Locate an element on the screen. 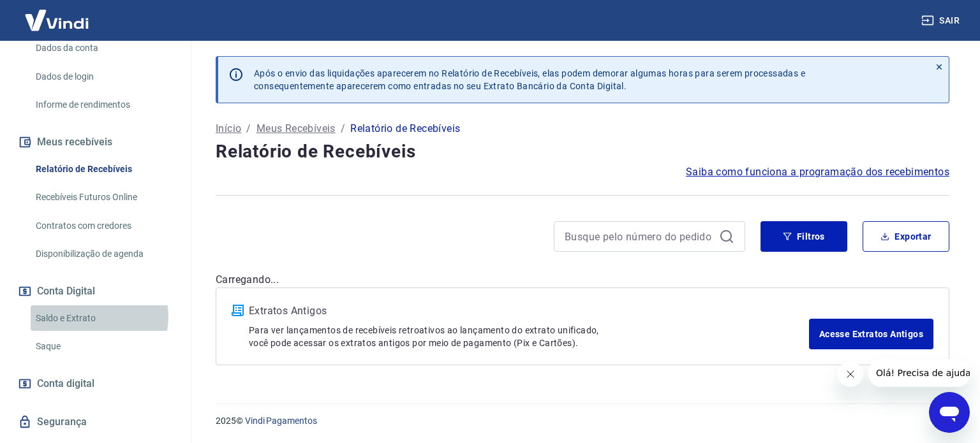 The image size is (980, 443). a: Contratos com credores is located at coordinates (103, 226).